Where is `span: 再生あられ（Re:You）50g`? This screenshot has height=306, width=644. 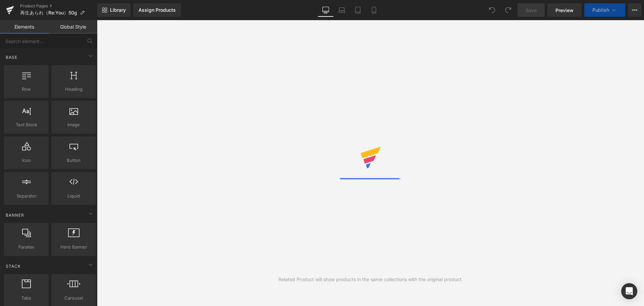 span: 再生あられ（Re:You）50g is located at coordinates (49, 13).